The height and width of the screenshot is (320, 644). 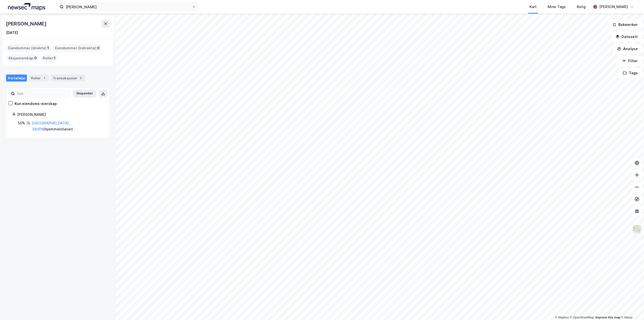 I want to click on div: Kun eiendoms-eierskap, so click(x=36, y=104).